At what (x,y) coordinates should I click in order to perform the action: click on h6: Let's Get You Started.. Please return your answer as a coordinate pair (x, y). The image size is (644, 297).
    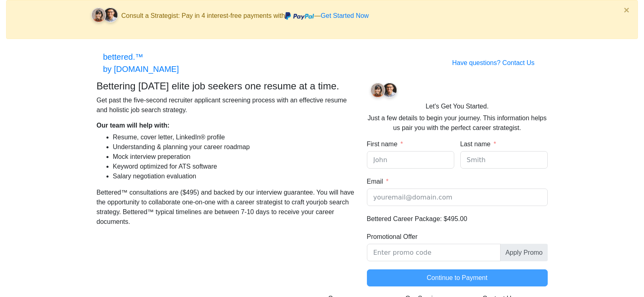
    Looking at the image, I should click on (457, 106).